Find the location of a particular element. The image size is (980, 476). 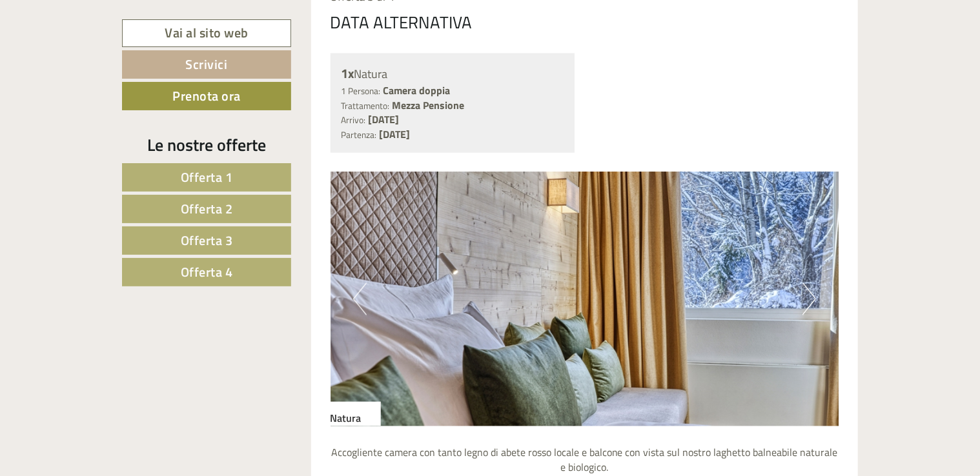

a: Vai al sito web is located at coordinates (207, 33).